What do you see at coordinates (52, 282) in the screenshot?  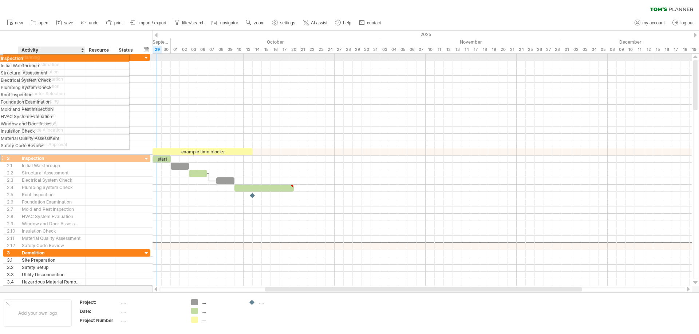 I see `div: Hazardous Material Removal` at bounding box center [52, 282].